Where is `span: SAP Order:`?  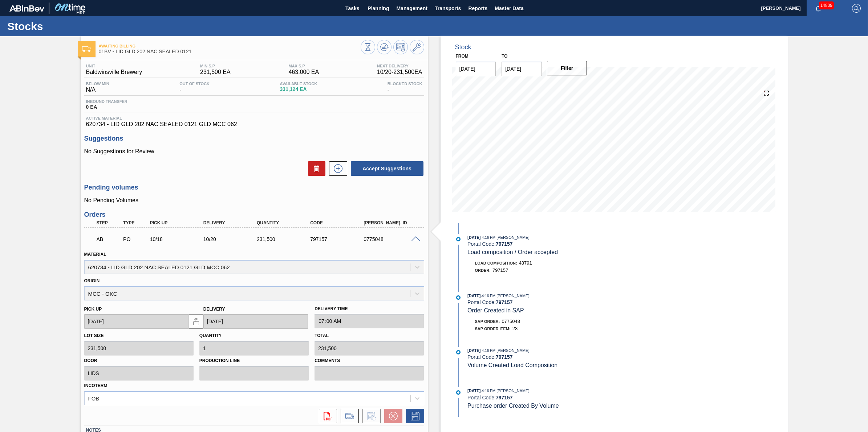 span: SAP Order: is located at coordinates (487, 322).